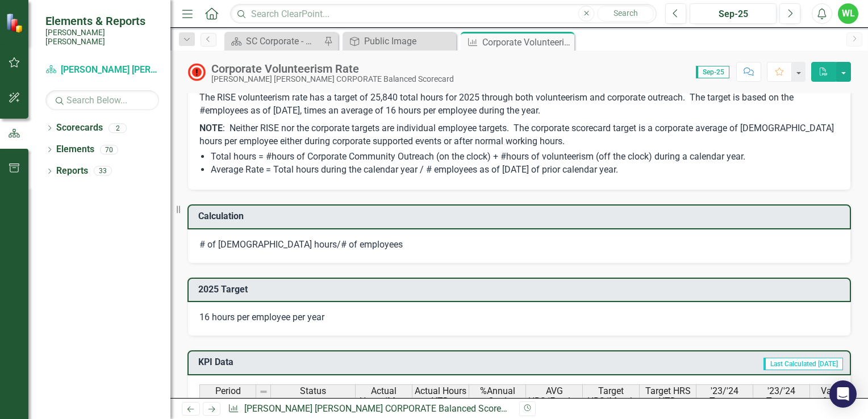 The width and height of the screenshot is (868, 419). What do you see at coordinates (313, 391) in the screenshot?
I see `span: Status` at bounding box center [313, 391].